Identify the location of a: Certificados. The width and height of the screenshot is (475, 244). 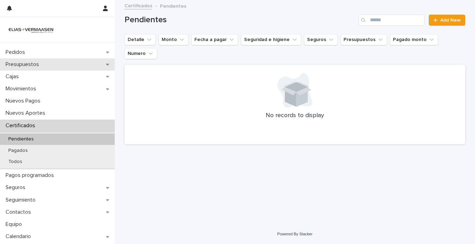
(138, 5).